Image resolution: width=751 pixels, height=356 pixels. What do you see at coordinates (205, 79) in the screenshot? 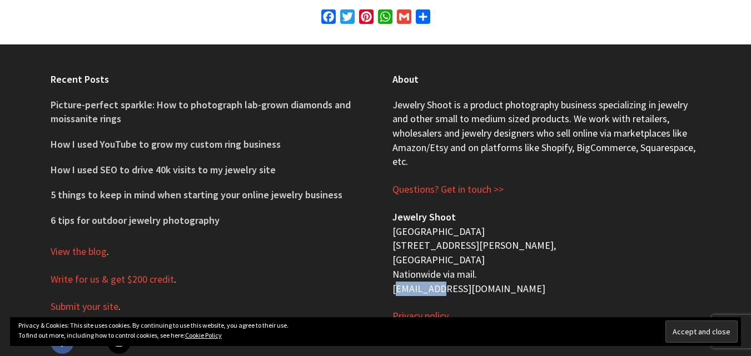
I see `h4: Recent Posts` at bounding box center [205, 79].